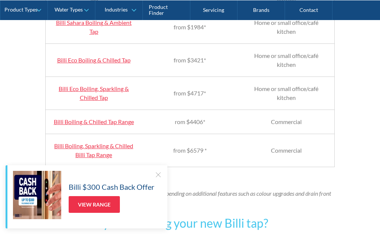 The image size is (380, 234). Describe the element at coordinates (190, 60) in the screenshot. I see `td: from $3421*` at that location.